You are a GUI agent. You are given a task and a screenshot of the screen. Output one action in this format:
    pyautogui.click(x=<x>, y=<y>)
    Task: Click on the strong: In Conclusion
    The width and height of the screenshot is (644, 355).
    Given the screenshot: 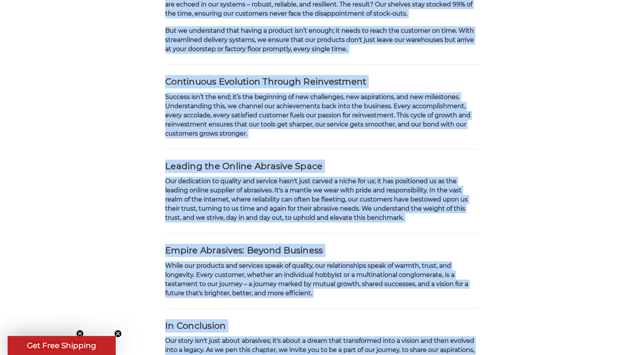 What is the action you would take?
    pyautogui.click(x=196, y=326)
    